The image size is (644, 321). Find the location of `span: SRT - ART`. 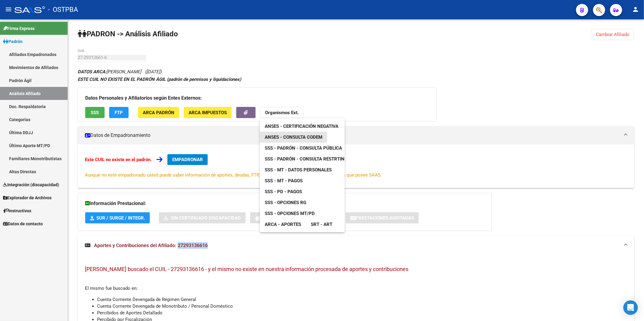

span: SRT - ART is located at coordinates (321, 224).